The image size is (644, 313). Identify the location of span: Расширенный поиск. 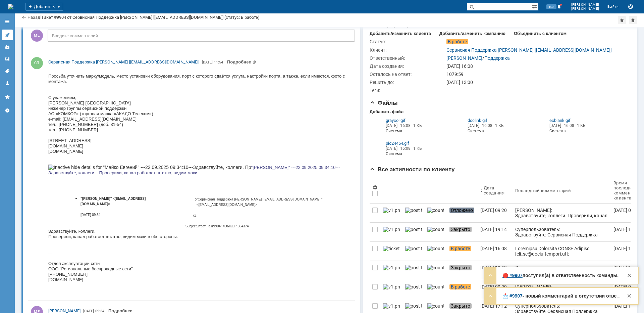
(535, 6).